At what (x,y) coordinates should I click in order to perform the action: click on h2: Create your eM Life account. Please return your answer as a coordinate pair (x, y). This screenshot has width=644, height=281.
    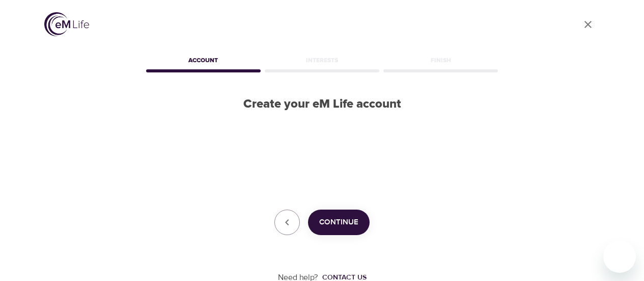
    Looking at the image, I should click on (322, 104).